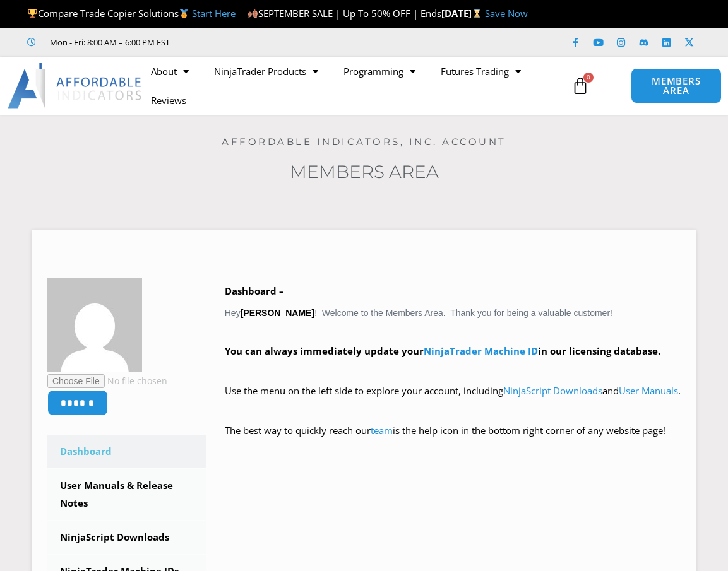 Image resolution: width=728 pixels, height=571 pixels. I want to click on a: Reviews, so click(169, 100).